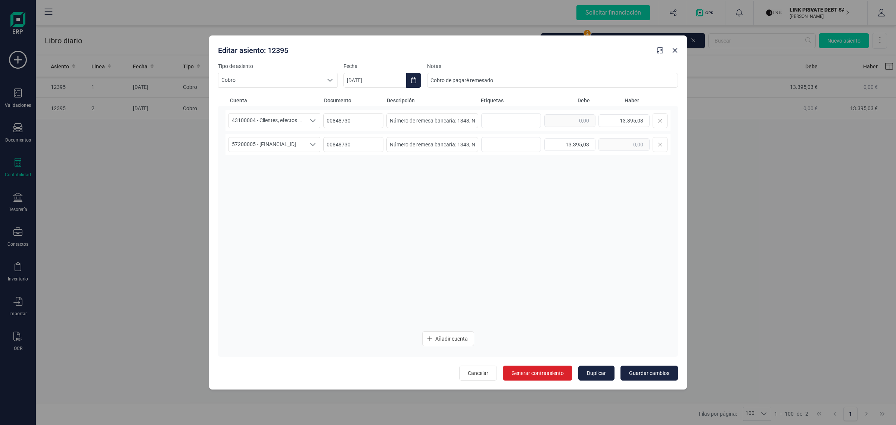 Image resolution: width=896 pixels, height=425 pixels. Describe the element at coordinates (275, 100) in the screenshot. I see `span: Cuenta` at that location.